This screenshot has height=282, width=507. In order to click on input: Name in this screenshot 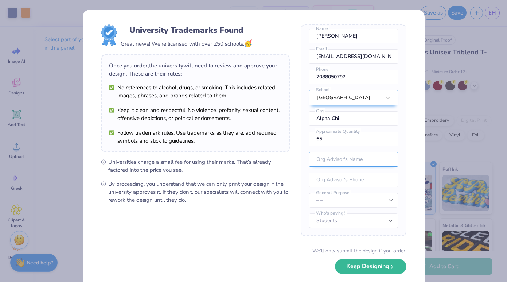, I will do `click(354, 36)`.